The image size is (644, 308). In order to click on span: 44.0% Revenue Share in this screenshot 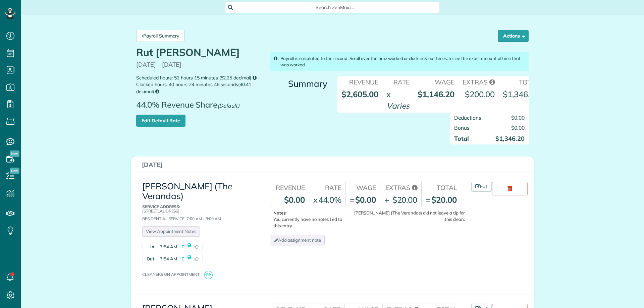, I will do `click(189, 107)`.